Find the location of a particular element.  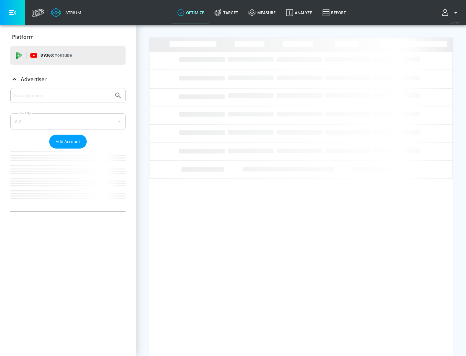

p: Advertiser is located at coordinates (34, 79).